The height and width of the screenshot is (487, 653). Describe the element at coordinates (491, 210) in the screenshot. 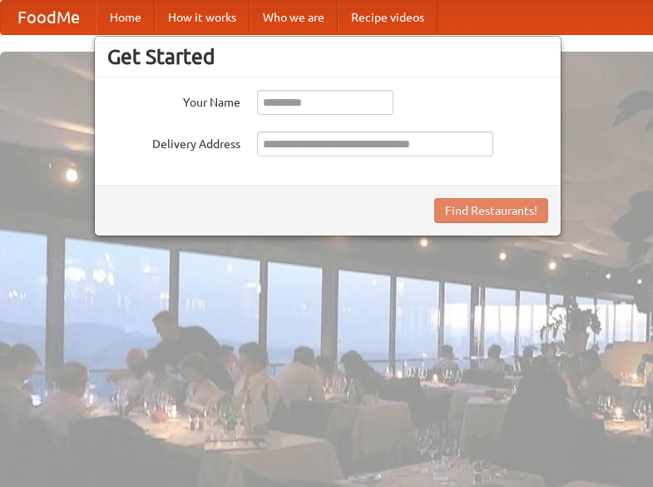

I see `button: Find Restaurants!` at that location.